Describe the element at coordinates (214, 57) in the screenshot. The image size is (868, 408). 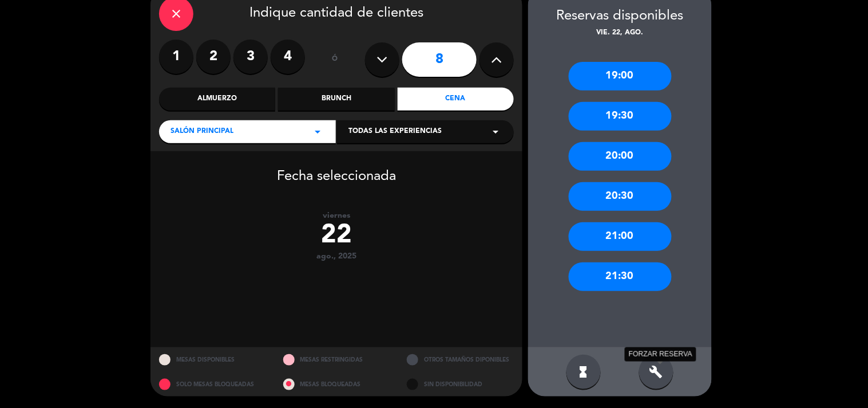
I see `label: 2` at that location.